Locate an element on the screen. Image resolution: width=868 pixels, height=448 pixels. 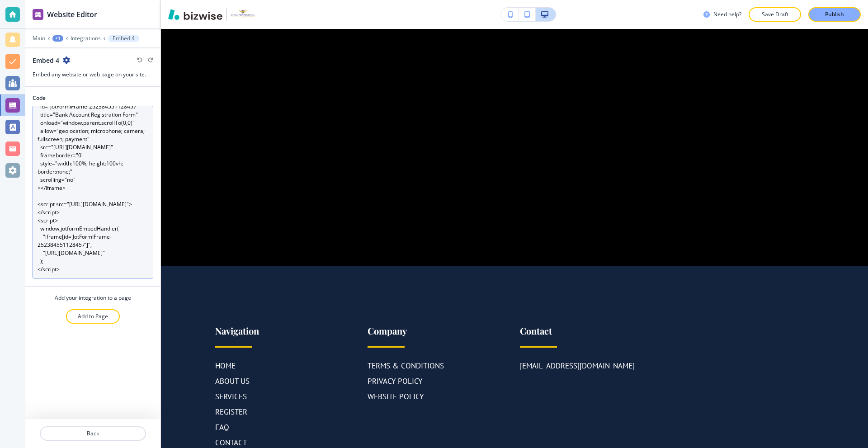
p: PRIVACY POLICY is located at coordinates (394, 381).